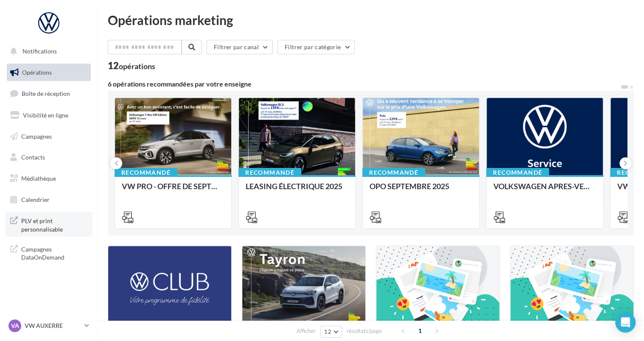  Describe the element at coordinates (331, 332) in the screenshot. I see `button: 12` at that location.